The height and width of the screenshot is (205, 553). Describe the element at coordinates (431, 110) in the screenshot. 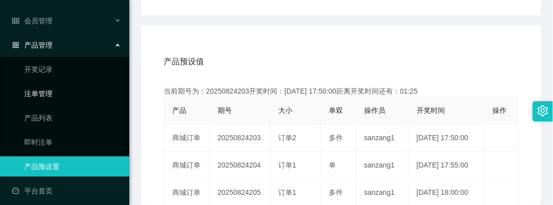

I see `span: 开奖时间` at that location.